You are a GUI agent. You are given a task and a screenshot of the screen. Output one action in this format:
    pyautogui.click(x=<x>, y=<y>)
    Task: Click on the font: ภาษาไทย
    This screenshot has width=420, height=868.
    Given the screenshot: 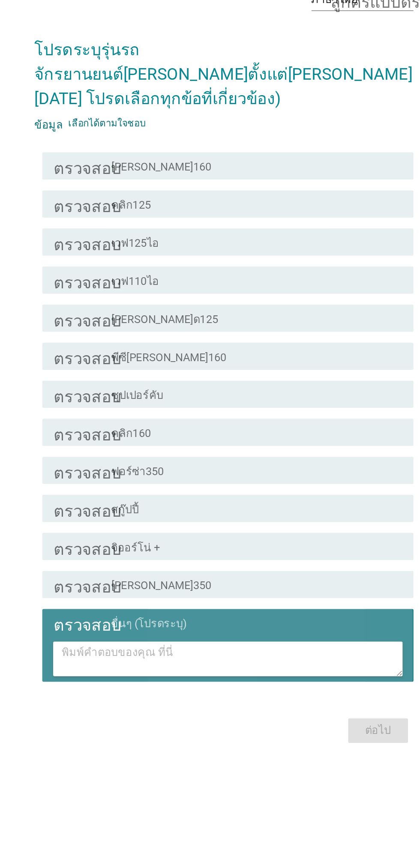 What is the action you would take?
    pyautogui.click(x=280, y=205)
    